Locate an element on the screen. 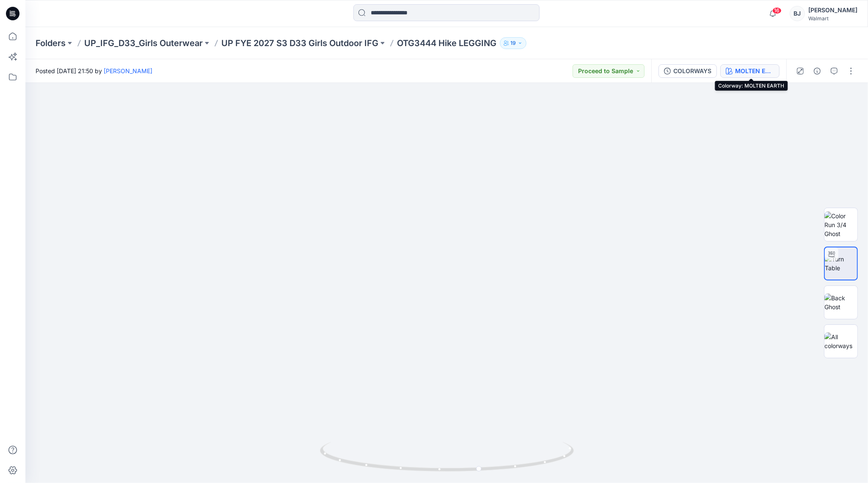 The image size is (868, 483). a: UP FYE 2027 S3 D33 Girls Outdoor IFG is located at coordinates (299, 43).